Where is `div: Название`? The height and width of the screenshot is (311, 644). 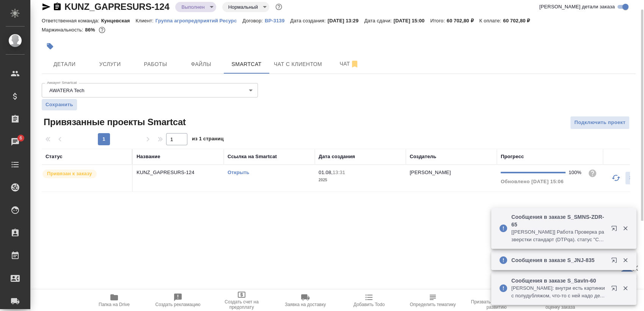
div: Название is located at coordinates (149, 156).